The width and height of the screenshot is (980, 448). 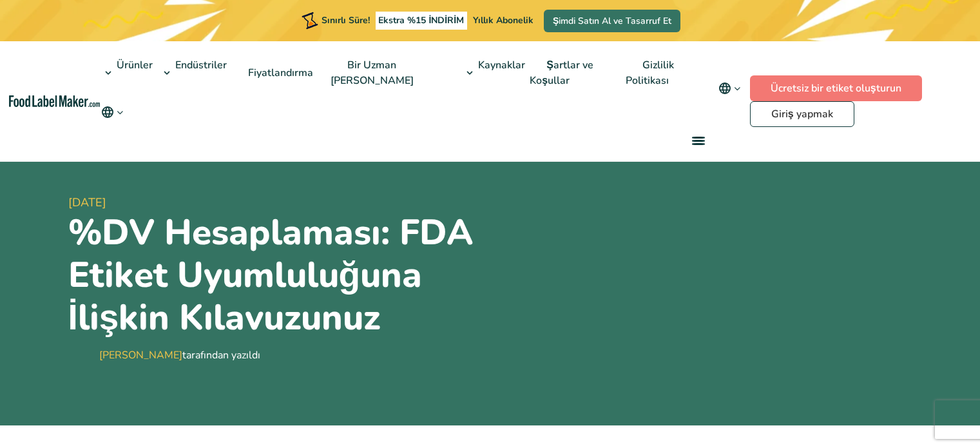 I want to click on font: Gizlilik Politikası, so click(x=650, y=73).